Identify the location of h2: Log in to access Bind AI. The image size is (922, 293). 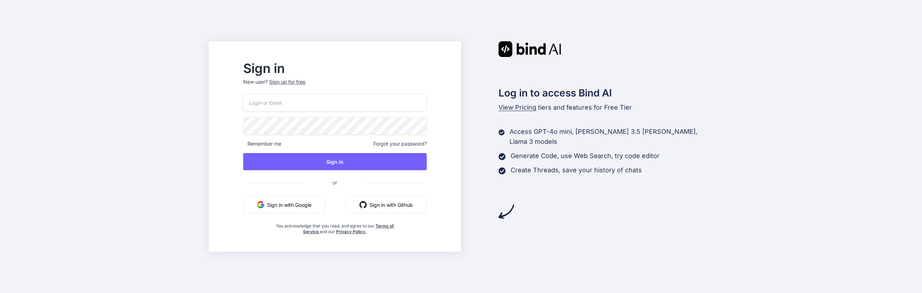
(606, 93).